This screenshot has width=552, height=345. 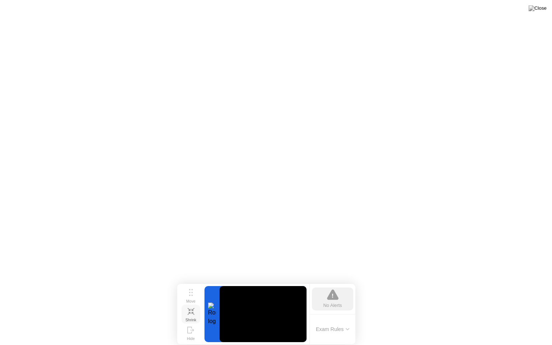 What do you see at coordinates (191, 314) in the screenshot?
I see `button: Shrink` at bounding box center [191, 314].